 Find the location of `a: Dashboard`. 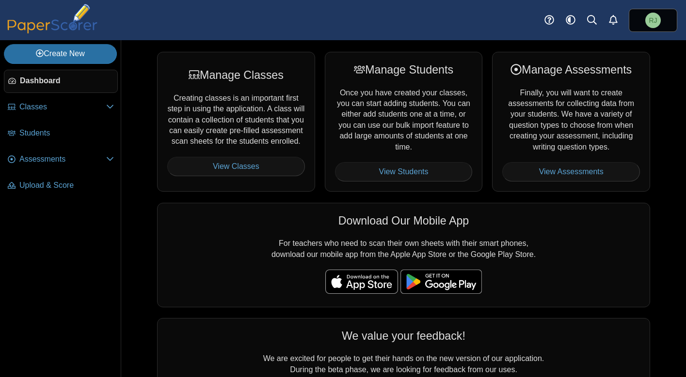

a: Dashboard is located at coordinates (61, 81).